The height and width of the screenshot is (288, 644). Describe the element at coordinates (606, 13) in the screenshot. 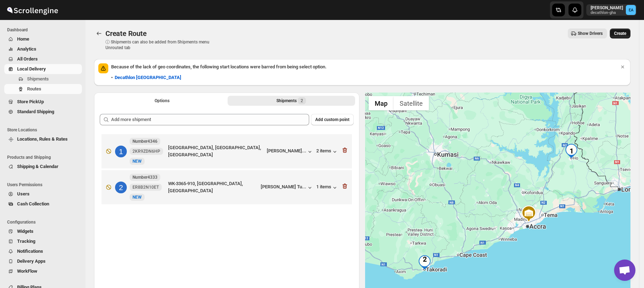

I see `p: decathlon-gha` at that location.